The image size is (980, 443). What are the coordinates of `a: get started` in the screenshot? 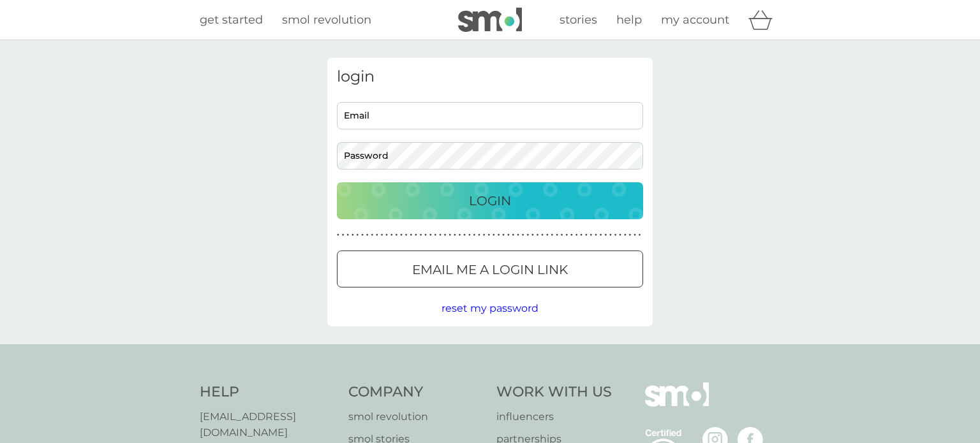 It's located at (231, 20).